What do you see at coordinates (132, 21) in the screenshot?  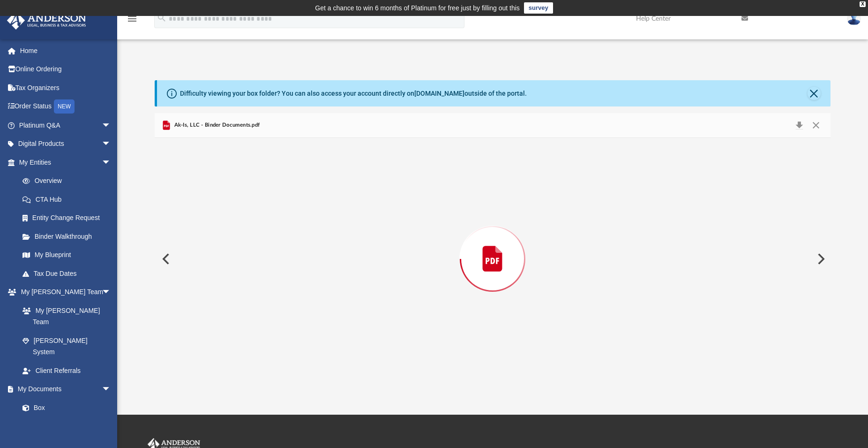 I see `a: menu` at bounding box center [132, 21].